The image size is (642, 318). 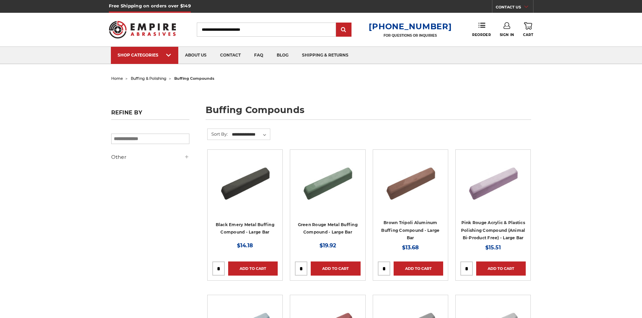 I want to click on a: blog, so click(x=282, y=55).